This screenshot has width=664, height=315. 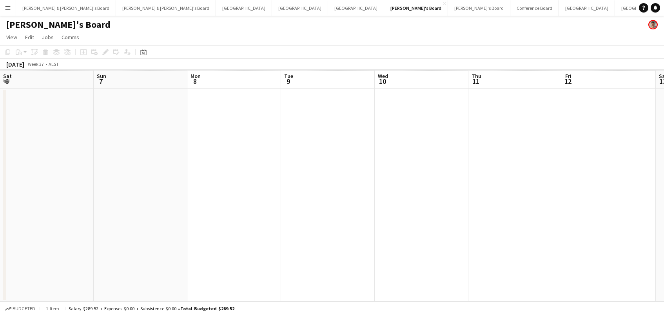 I want to click on span: Mon, so click(x=196, y=76).